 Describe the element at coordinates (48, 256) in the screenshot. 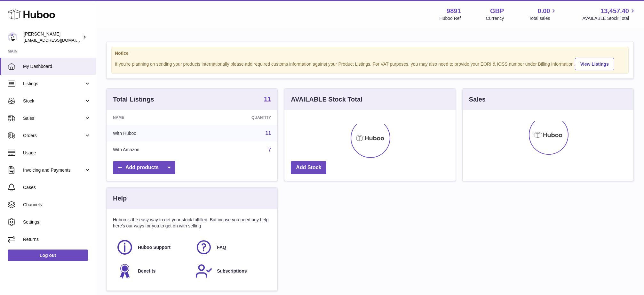

I see `a: Log out` at that location.